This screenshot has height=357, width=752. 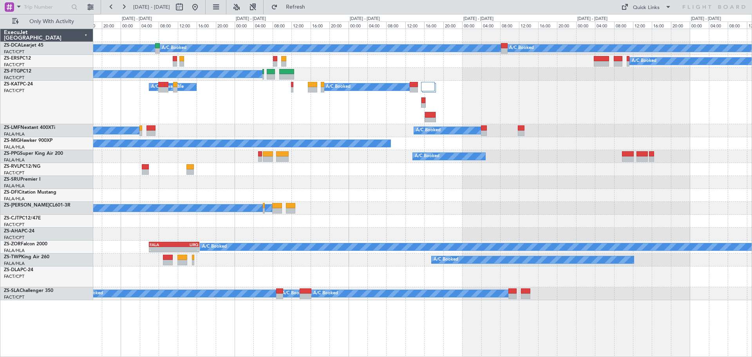 What do you see at coordinates (186, 244) in the screenshot?
I see `div: LIRQ` at bounding box center [186, 244].